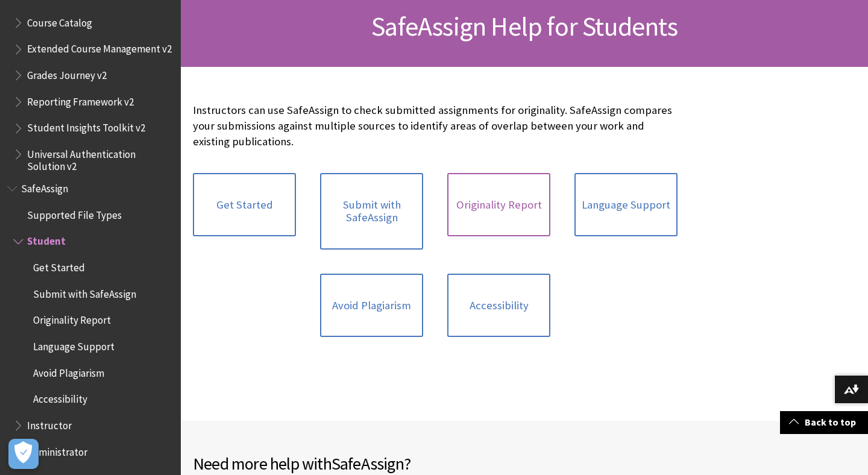 Image resolution: width=868 pixels, height=475 pixels. I want to click on a: Back to top, so click(824, 422).